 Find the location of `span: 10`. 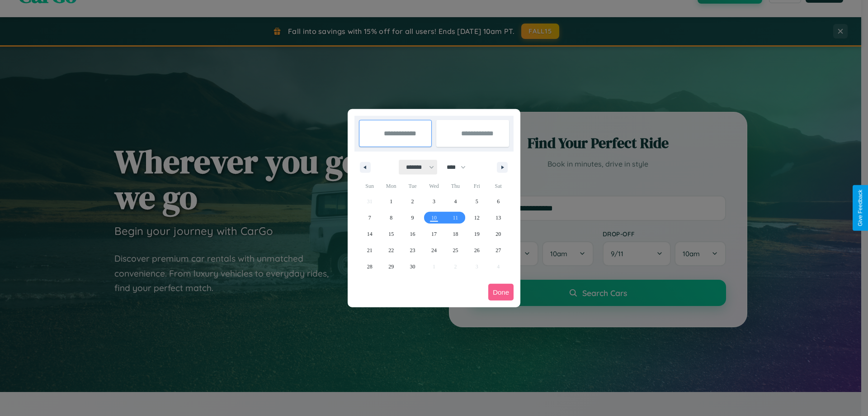

span: 10 is located at coordinates (434, 218).